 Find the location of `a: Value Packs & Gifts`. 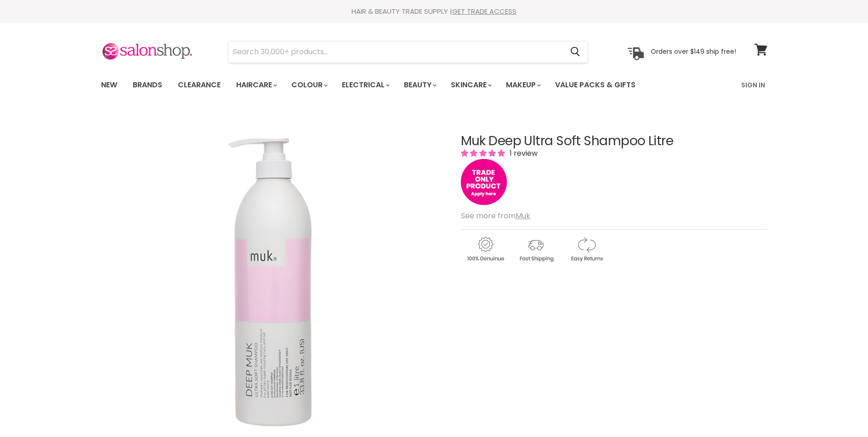

a: Value Packs & Gifts is located at coordinates (595, 85).